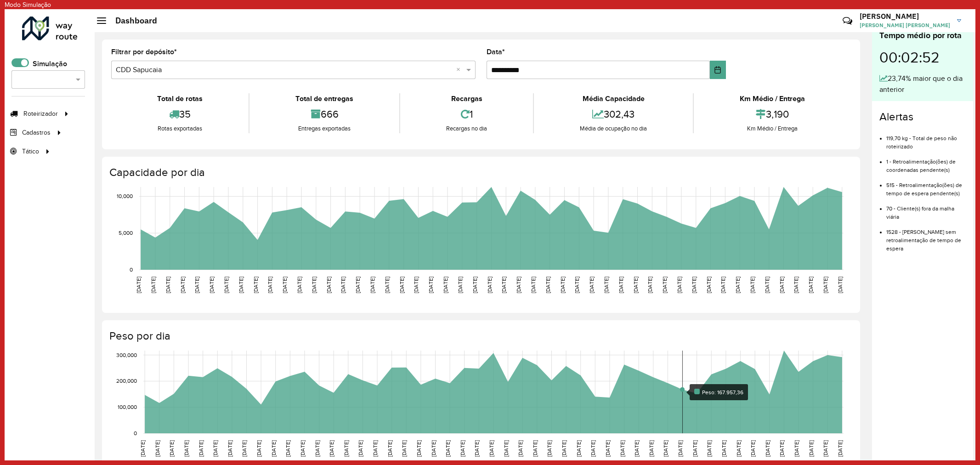  What do you see at coordinates (29, 152) in the screenshot?
I see `a: Tático` at bounding box center [29, 152].